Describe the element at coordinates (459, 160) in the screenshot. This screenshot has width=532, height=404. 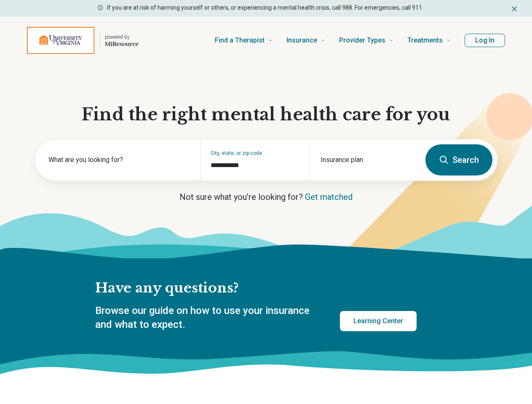
I see `button: Search` at that location.